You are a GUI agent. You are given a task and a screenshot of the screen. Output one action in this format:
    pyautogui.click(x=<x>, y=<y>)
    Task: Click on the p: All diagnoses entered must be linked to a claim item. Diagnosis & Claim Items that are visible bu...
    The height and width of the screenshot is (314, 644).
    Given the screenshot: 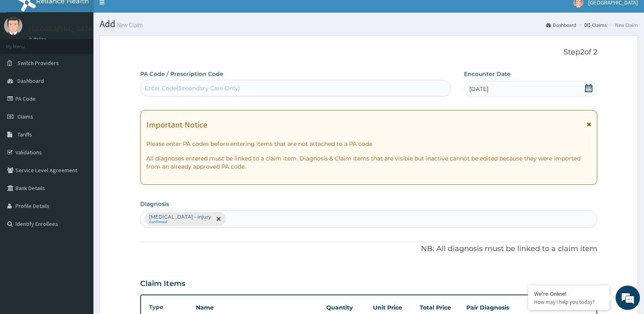 What is the action you would take?
    pyautogui.click(x=368, y=163)
    